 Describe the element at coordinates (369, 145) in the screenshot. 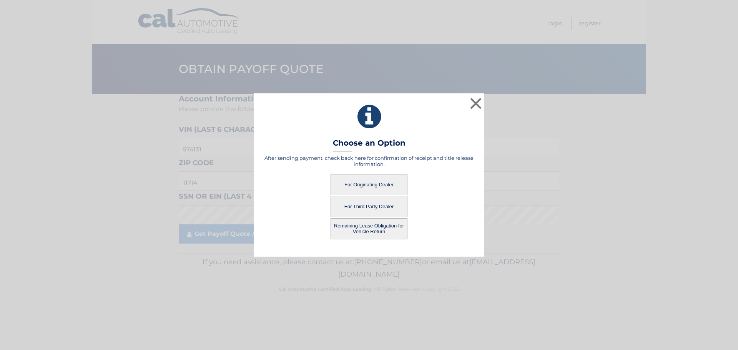

I see `h3: Choose an Option` at that location.